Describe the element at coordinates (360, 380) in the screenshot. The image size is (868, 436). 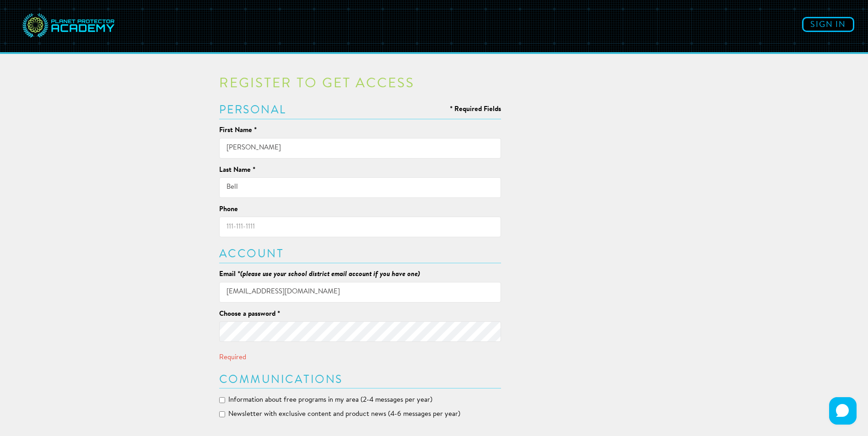
I see `h3: Communications` at that location.